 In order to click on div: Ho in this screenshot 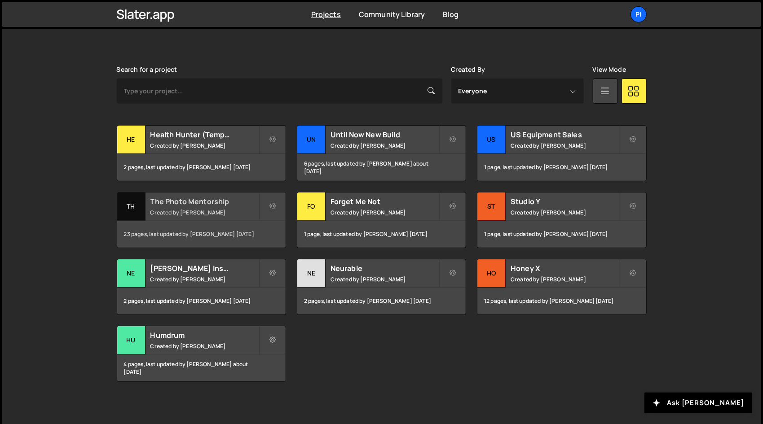, I will do `click(491, 274)`.